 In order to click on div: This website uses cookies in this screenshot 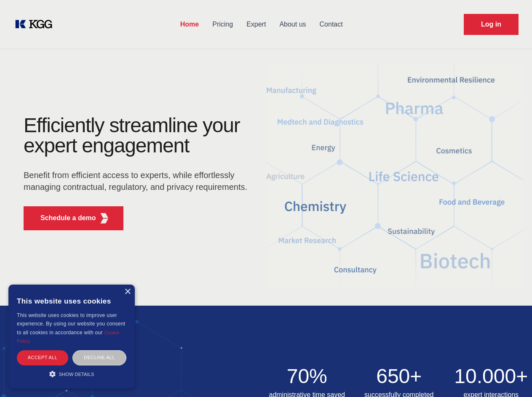, I will do `click(72, 301)`.